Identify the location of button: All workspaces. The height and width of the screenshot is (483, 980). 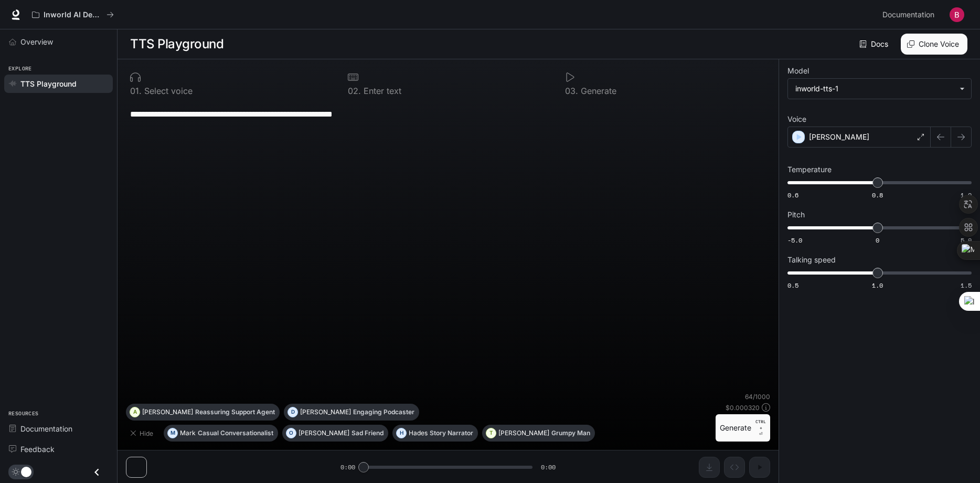
(73, 15).